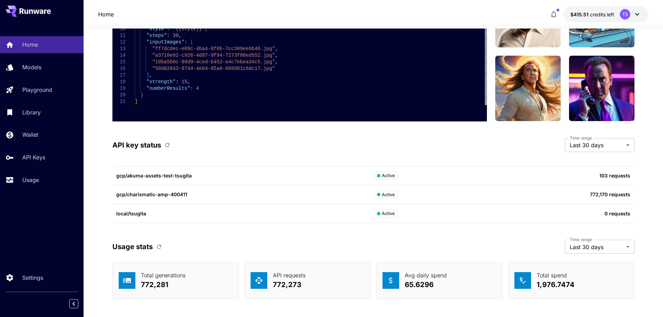 The width and height of the screenshot is (663, 317). I want to click on p: Library, so click(31, 112).